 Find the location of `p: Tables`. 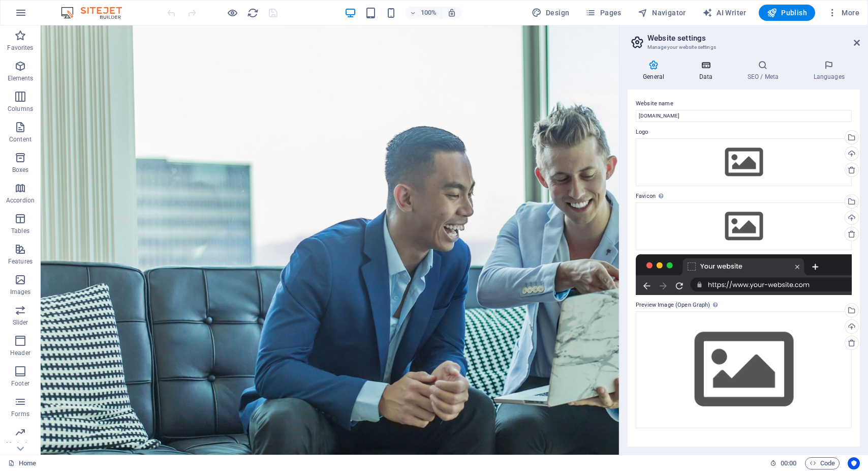

p: Tables is located at coordinates (21, 231).